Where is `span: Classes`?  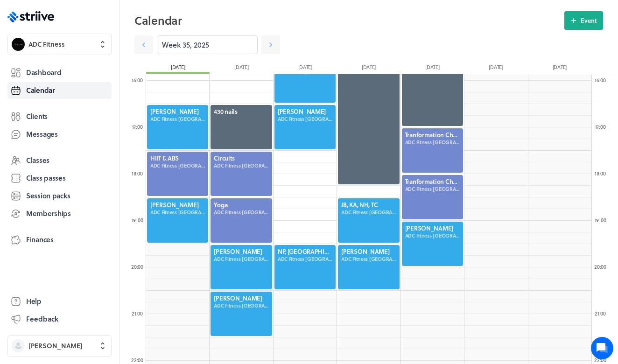 span: Classes is located at coordinates (38, 160).